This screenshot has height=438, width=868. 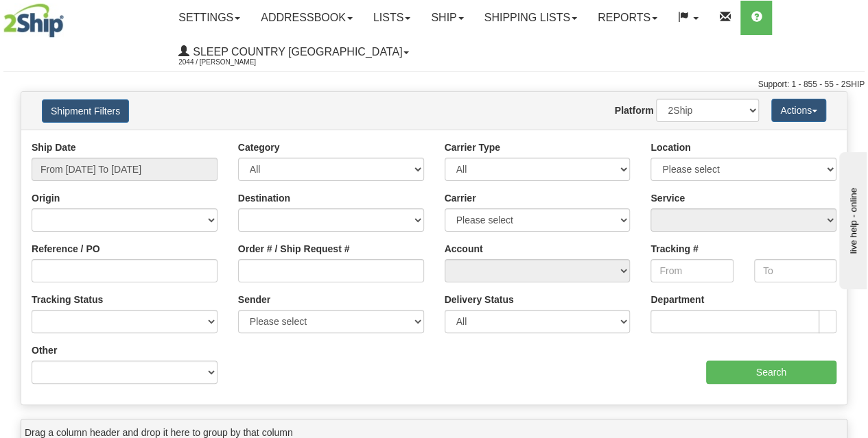 I want to click on a: Addressbook, so click(x=307, y=17).